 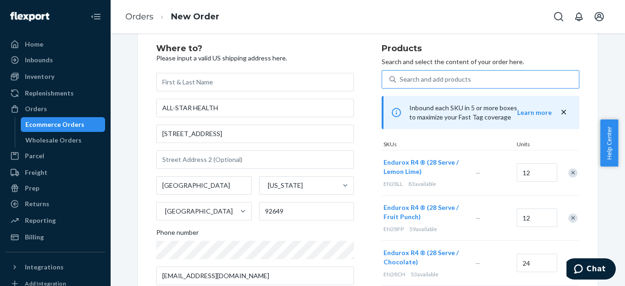 What do you see at coordinates (53, 140) in the screenshot?
I see `div: Wholesale Orders` at bounding box center [53, 140].